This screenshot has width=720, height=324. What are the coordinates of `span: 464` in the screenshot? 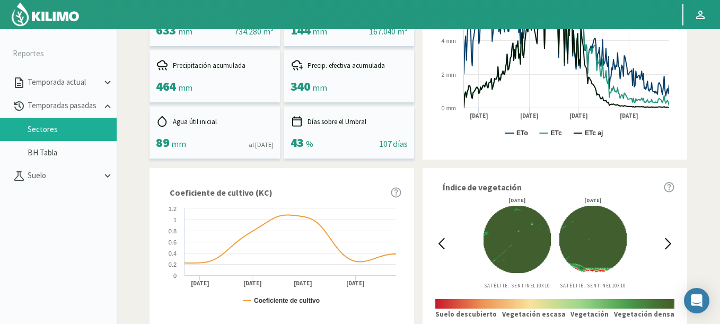 It's located at (166, 86).